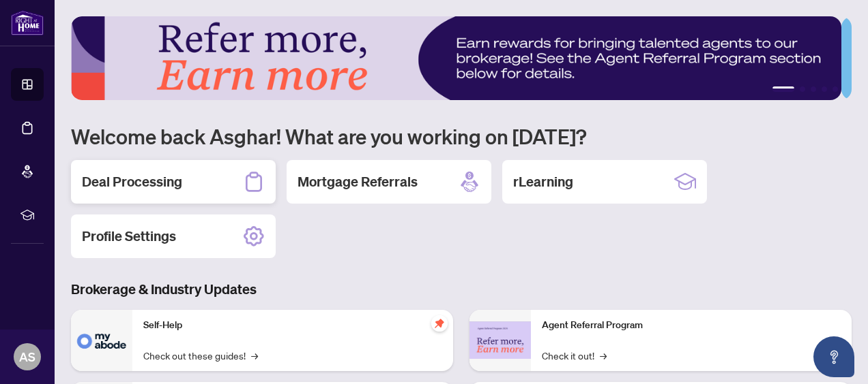  Describe the element at coordinates (101, 341) in the screenshot. I see `img: Self-Help` at that location.